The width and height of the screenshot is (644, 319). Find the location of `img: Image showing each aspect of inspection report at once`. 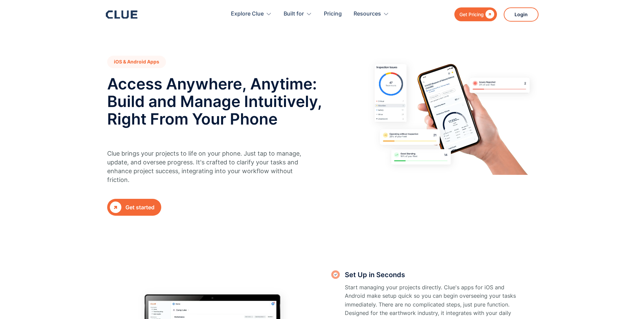

img: Image showing each aspect of inspection report at once is located at coordinates (451, 115).